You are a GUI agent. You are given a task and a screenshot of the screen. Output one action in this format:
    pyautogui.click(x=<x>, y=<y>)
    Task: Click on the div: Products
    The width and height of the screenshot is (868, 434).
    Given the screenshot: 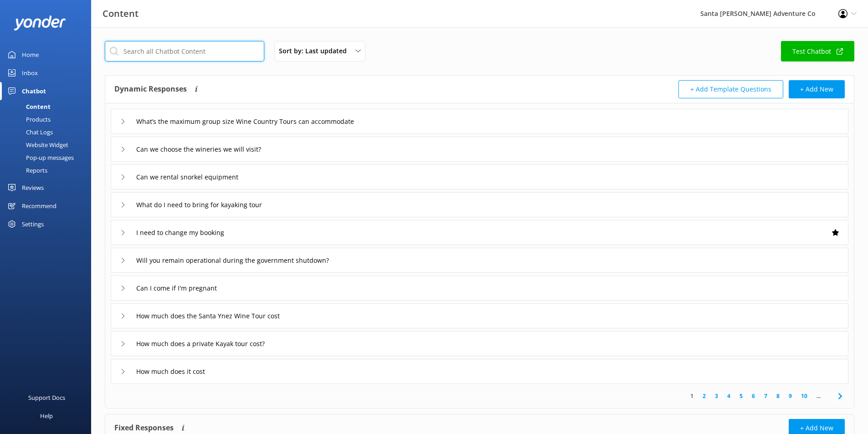 What is the action you would take?
    pyautogui.click(x=28, y=119)
    